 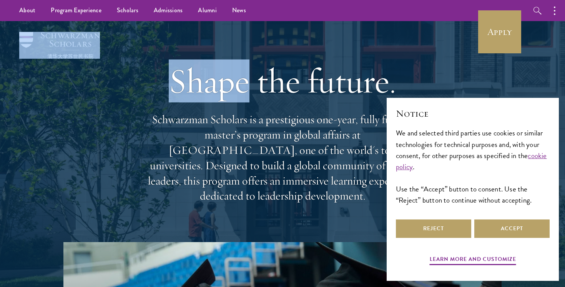 I want to click on h2: Notice, so click(x=473, y=114).